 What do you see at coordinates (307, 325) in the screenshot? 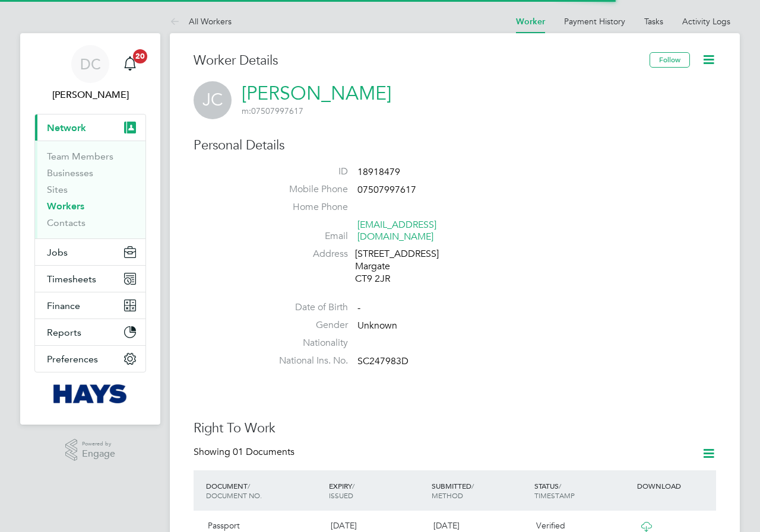
I see `label: Gender` at bounding box center [307, 325].